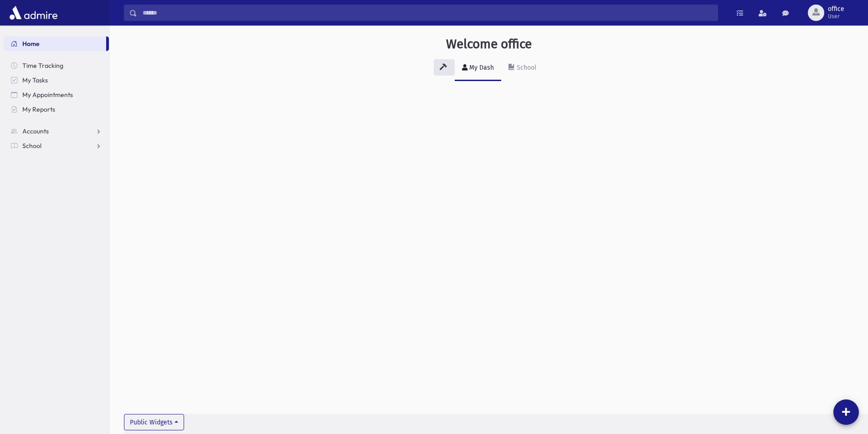  What do you see at coordinates (55, 43) in the screenshot?
I see `a: Home` at bounding box center [55, 43].